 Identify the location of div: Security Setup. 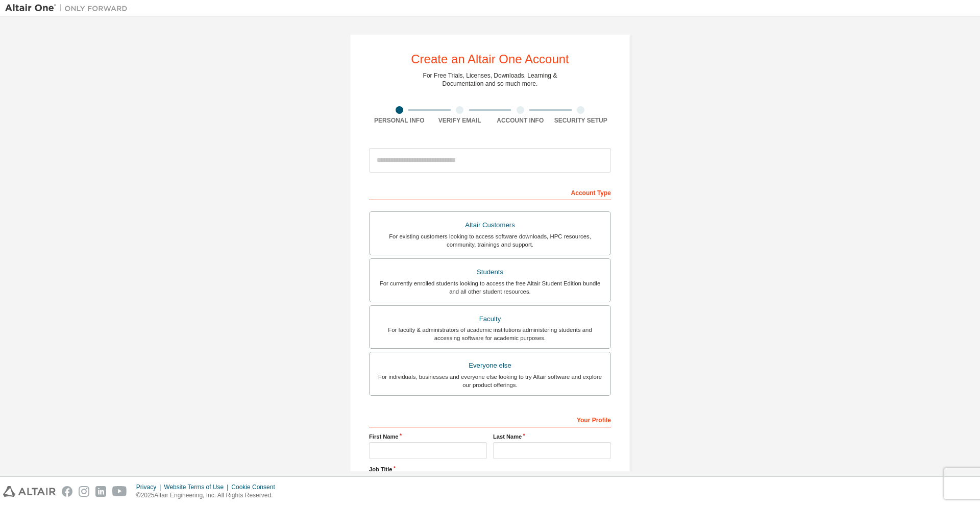
(581, 121).